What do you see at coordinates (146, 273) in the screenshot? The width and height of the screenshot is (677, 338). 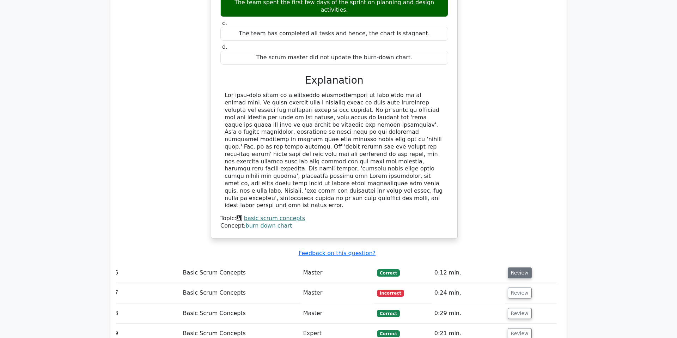 I see `td: 6` at bounding box center [146, 273].